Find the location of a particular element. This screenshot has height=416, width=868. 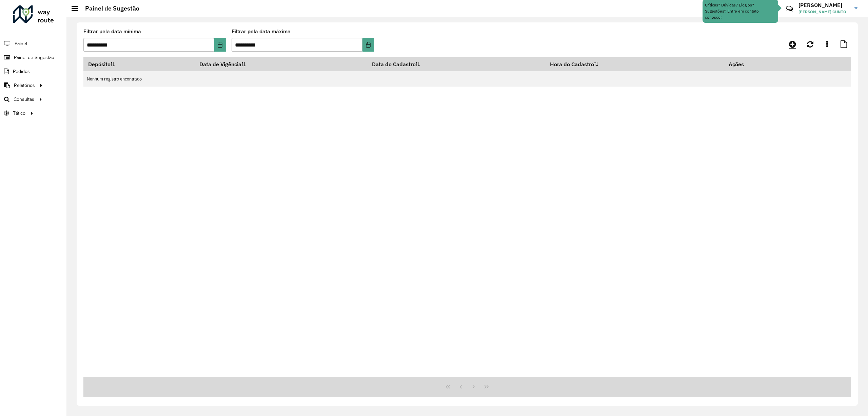

span: Consultas is located at coordinates (24, 99).